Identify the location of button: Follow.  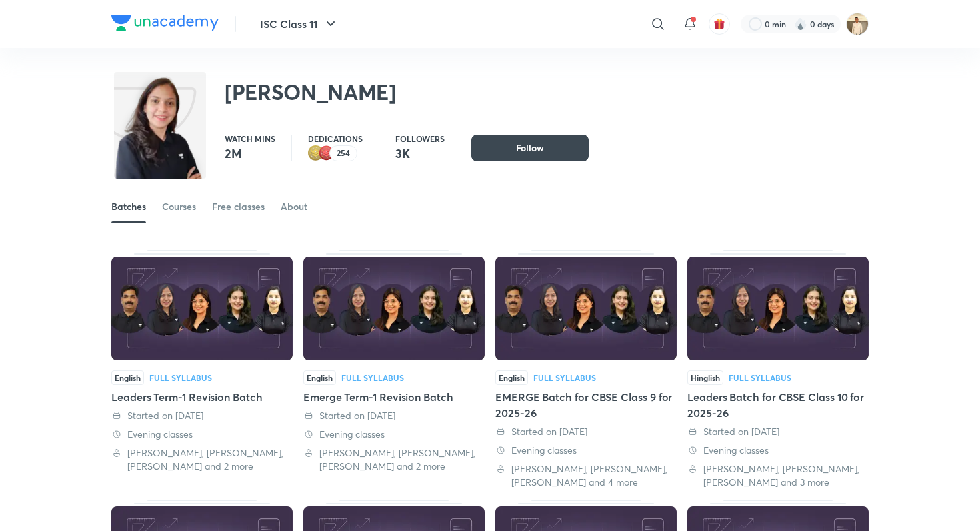
(530, 148).